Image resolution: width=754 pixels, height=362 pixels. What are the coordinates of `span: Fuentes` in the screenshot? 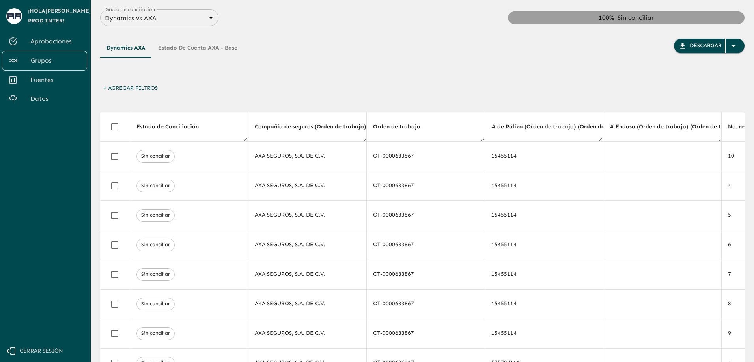 It's located at (56, 80).